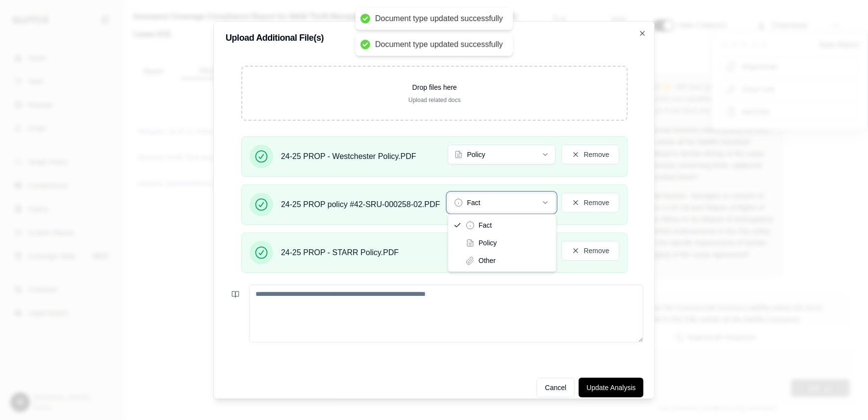  What do you see at coordinates (487, 261) in the screenshot?
I see `span: Other` at bounding box center [487, 261].